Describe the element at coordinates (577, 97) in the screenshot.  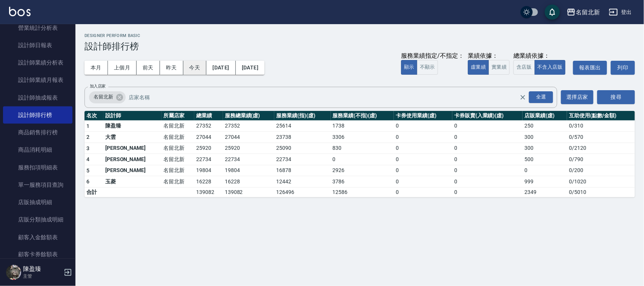
I see `button: 選擇店家` at that location.